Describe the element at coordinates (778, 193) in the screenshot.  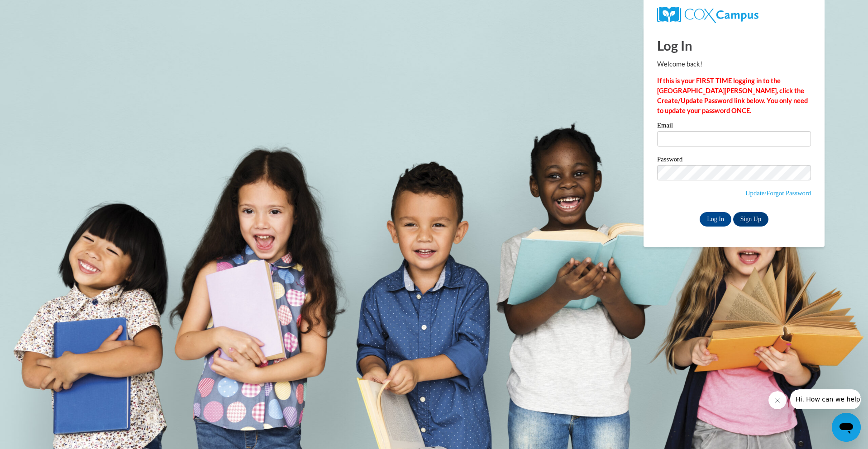
I see `a: Update/Forgot Password` at that location.